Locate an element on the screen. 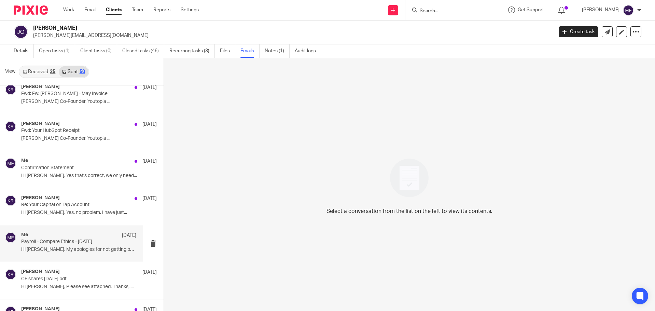 The image size is (655, 311). a: Clients is located at coordinates (114, 10).